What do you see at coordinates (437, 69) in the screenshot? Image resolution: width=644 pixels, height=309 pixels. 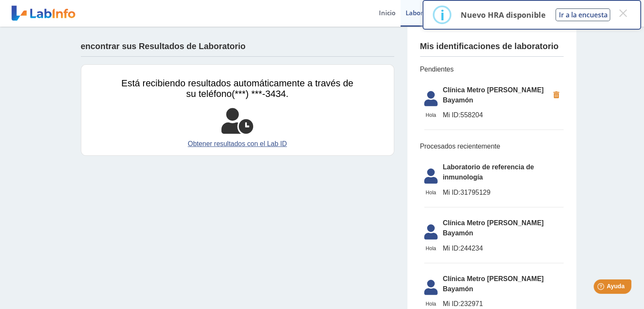 I see `font: Pendientes` at bounding box center [437, 69].